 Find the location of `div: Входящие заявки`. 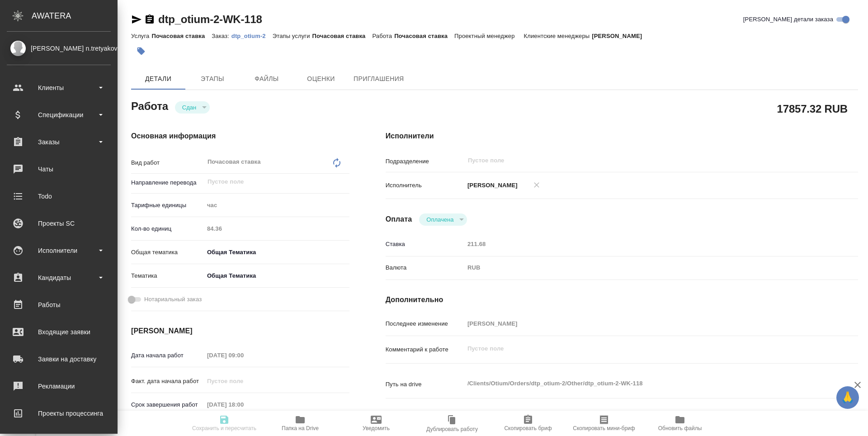

div: Входящие заявки is located at coordinates (58, 332).